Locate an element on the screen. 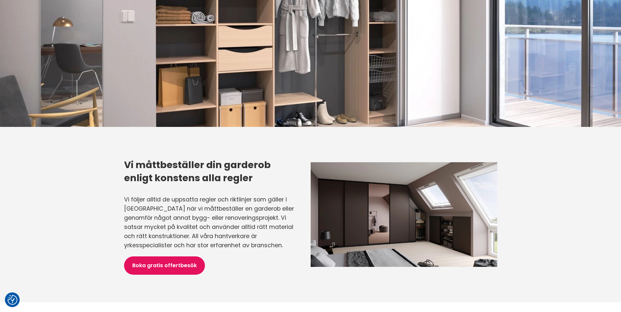 The image size is (621, 312). img: Garderob i Stockholm is located at coordinates (396, 215).